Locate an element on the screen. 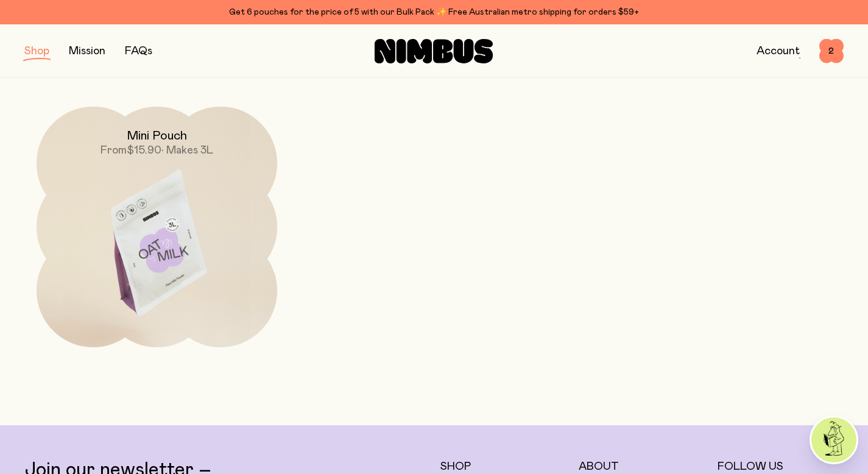  img: agent is located at coordinates (833, 440).